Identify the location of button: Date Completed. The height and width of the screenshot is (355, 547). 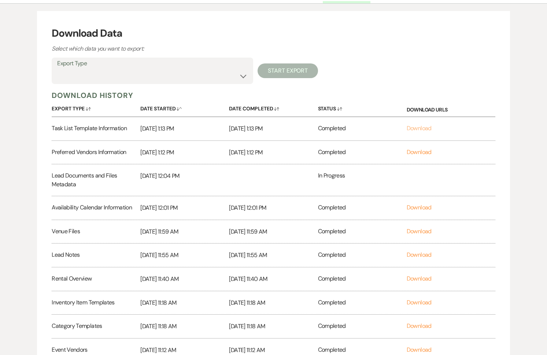
(273, 107).